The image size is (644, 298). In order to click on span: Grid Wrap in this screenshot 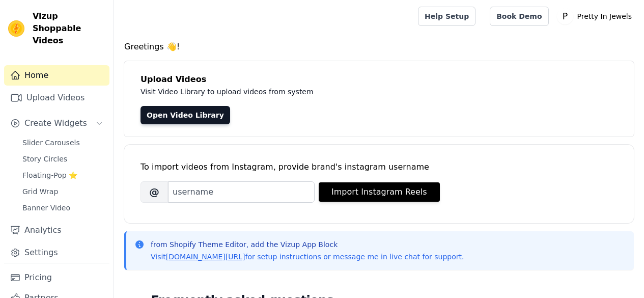, I will do `click(40, 191)`.